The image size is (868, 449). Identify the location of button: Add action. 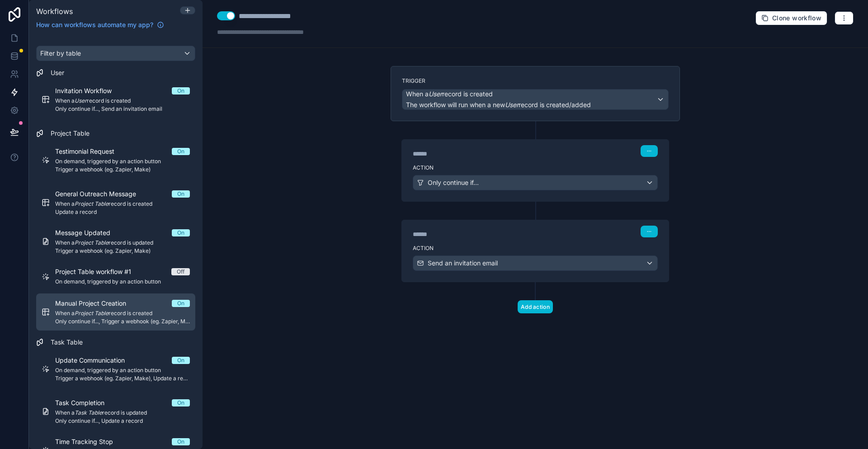
(535, 307).